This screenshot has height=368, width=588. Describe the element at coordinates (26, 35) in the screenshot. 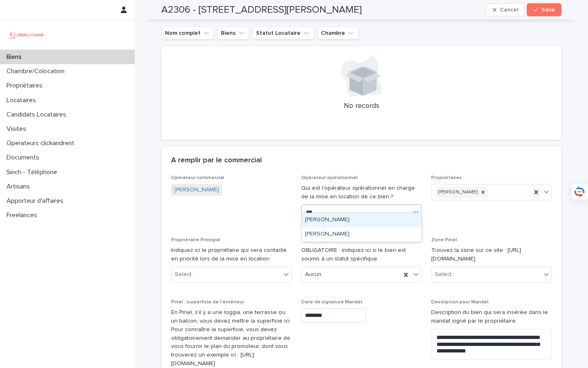

I see `img: UCB0brd3T0yccxBKYDjQ` at that location.